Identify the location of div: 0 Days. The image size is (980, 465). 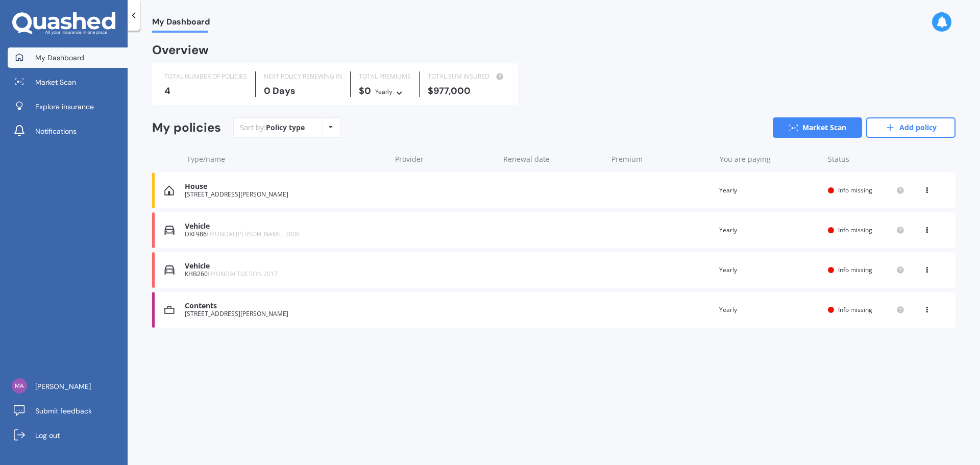
(303, 91).